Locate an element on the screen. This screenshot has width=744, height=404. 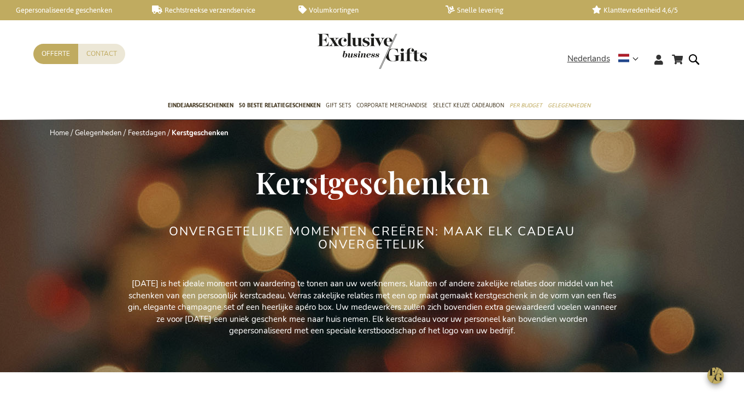
span: Gift Sets is located at coordinates (339, 105).